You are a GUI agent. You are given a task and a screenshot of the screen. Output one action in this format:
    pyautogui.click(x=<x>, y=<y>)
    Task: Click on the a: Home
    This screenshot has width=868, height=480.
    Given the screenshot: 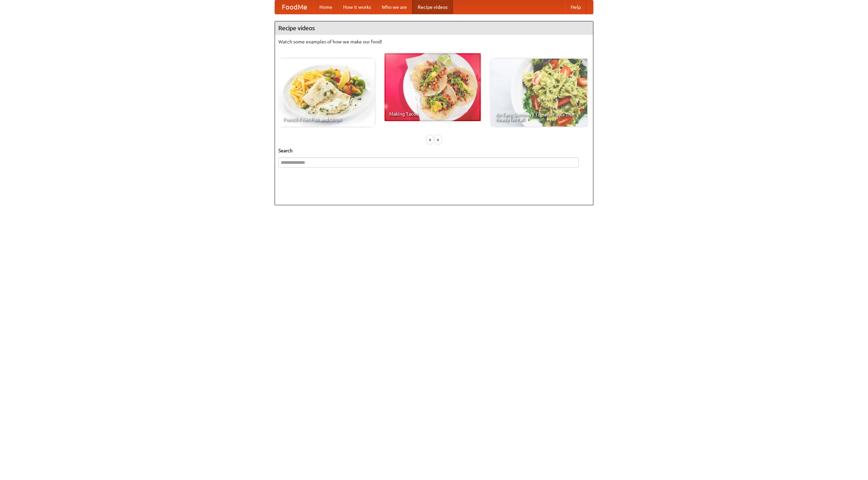 What is the action you would take?
    pyautogui.click(x=326, y=7)
    